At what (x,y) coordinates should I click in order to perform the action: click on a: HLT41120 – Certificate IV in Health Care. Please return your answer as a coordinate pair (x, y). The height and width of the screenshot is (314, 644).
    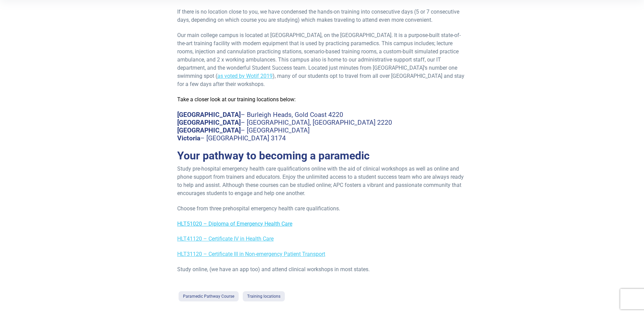
    Looking at the image, I should click on (225, 238).